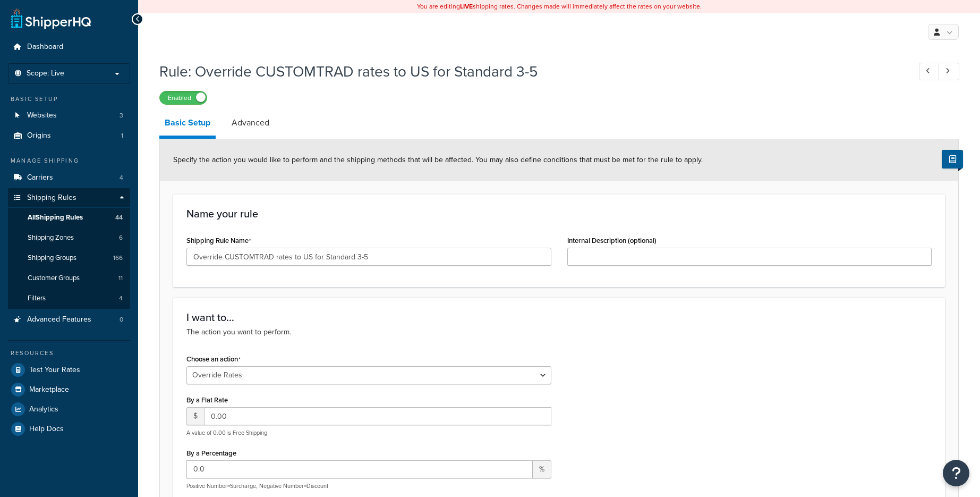 The image size is (980, 497). What do you see at coordinates (69, 319) in the screenshot?
I see `a: Advanced Features0` at bounding box center [69, 319].